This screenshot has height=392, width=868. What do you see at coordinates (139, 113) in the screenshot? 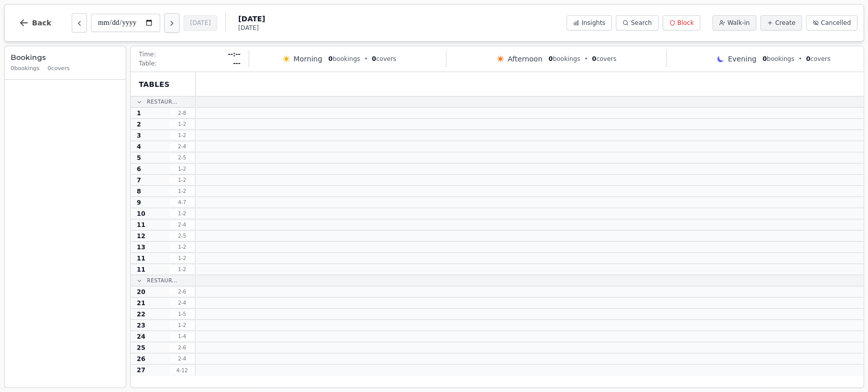
I see `span: 1` at bounding box center [139, 113].